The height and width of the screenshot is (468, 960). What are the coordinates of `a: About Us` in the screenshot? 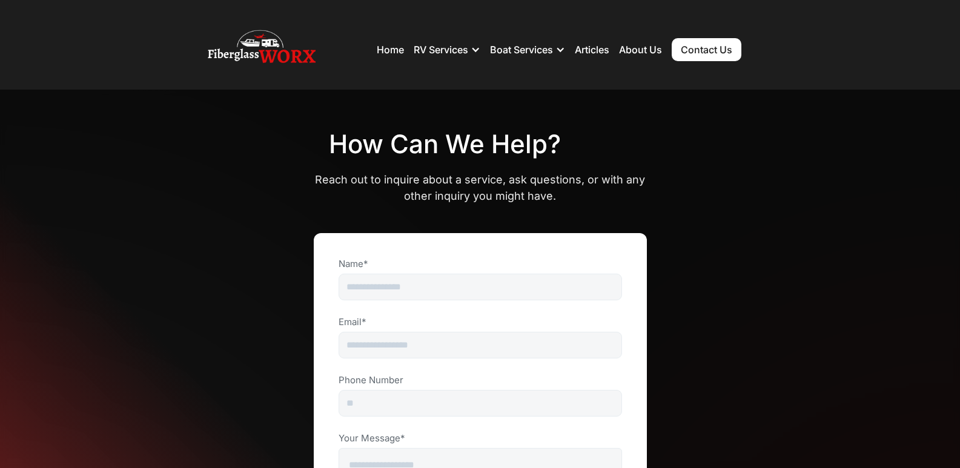 It's located at (640, 50).